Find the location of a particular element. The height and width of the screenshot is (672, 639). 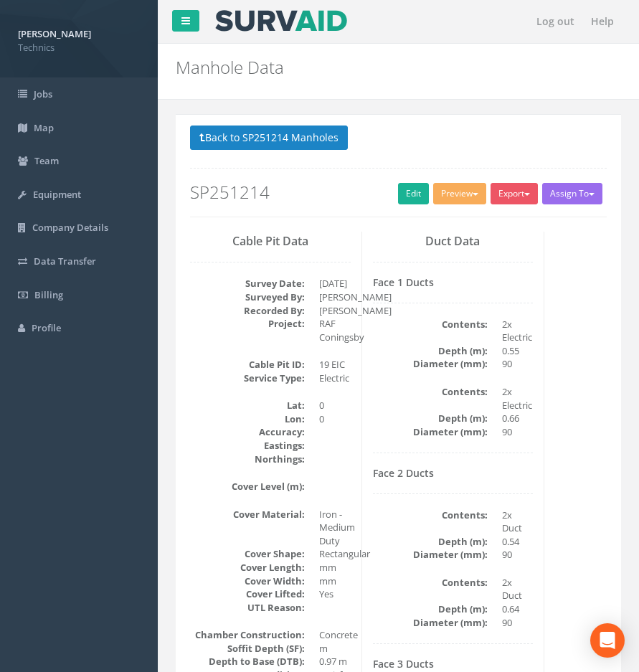

span: Data Transfer is located at coordinates (65, 260).